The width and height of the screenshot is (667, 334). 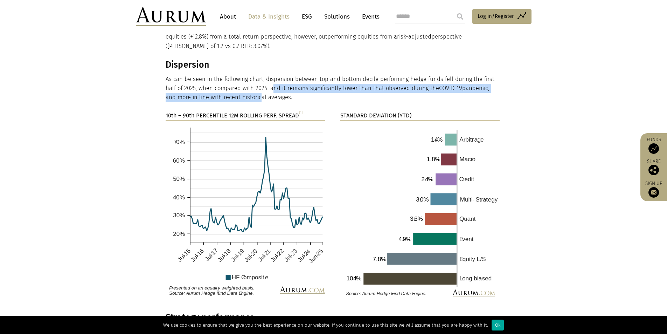 I want to click on p: As can be seen in the following chart, dispersion between top and bottom decile performing hedge ..., so click(x=333, y=88).